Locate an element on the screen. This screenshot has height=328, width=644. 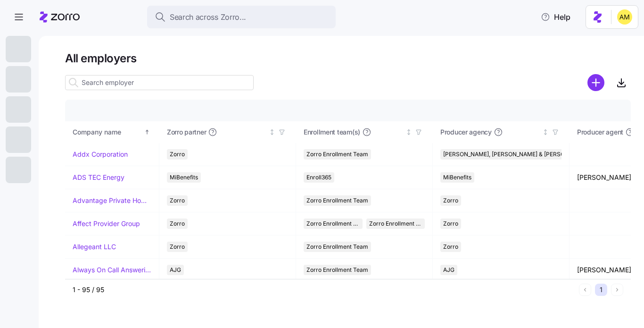
th: Company nameSorted ascending is located at coordinates (112, 132).